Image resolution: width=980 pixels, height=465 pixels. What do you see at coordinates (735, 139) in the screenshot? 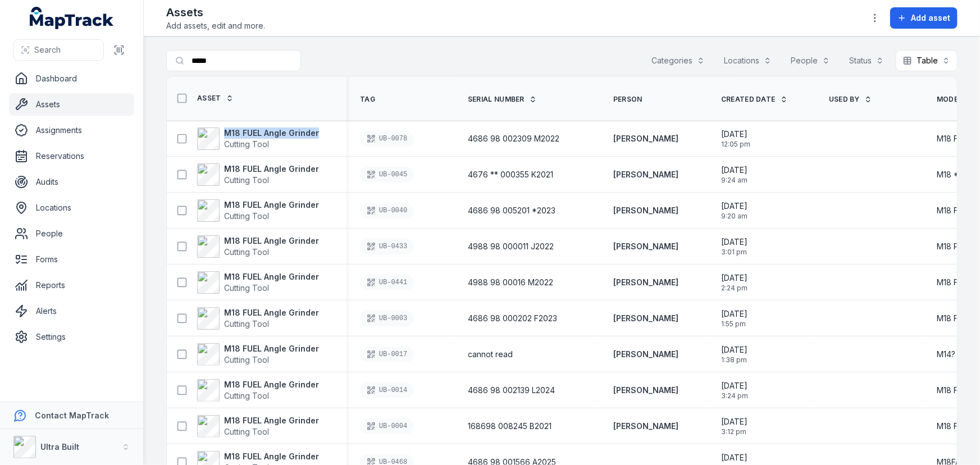
I see `time: 05/08/2025, 12:05:44 pm` at bounding box center [735, 139].